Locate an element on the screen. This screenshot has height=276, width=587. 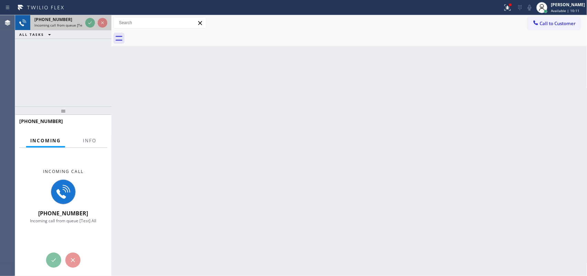
input: Search is located at coordinates (160, 23).